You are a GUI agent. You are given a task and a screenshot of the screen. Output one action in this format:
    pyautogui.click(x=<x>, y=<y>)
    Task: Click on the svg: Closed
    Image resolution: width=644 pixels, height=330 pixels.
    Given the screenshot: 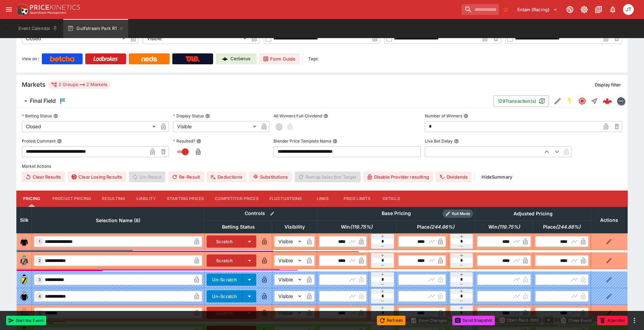 What is the action you would take?
    pyautogui.click(x=582, y=101)
    